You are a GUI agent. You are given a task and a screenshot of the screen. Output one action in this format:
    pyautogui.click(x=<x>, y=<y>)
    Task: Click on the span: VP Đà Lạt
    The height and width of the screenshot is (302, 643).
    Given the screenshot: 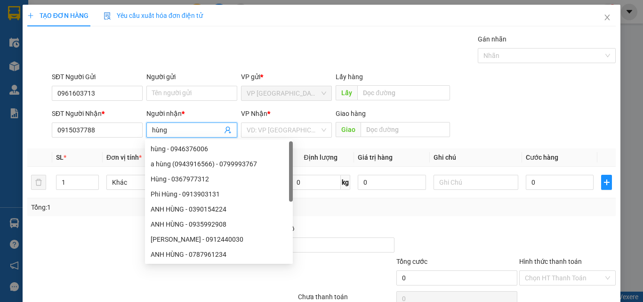 What is the action you would take?
    pyautogui.click(x=286, y=93)
    